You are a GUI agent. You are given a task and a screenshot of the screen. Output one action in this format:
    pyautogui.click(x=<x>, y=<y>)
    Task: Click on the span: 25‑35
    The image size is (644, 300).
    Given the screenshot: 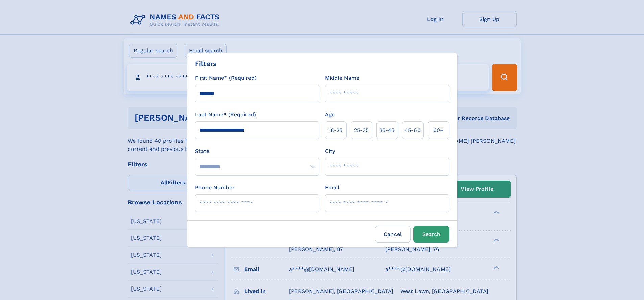 What is the action you would take?
    pyautogui.click(x=361, y=130)
    